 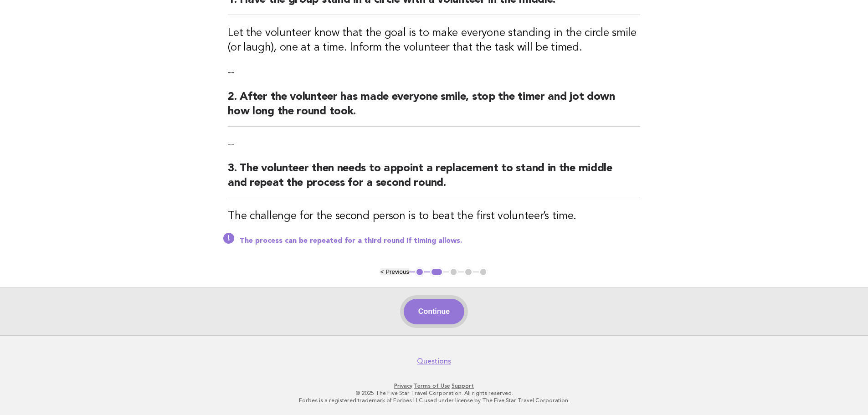 I want to click on h2: 3. The volunteer then needs to appoint a replacement to stand in the middle and repeat the proces..., so click(x=434, y=180).